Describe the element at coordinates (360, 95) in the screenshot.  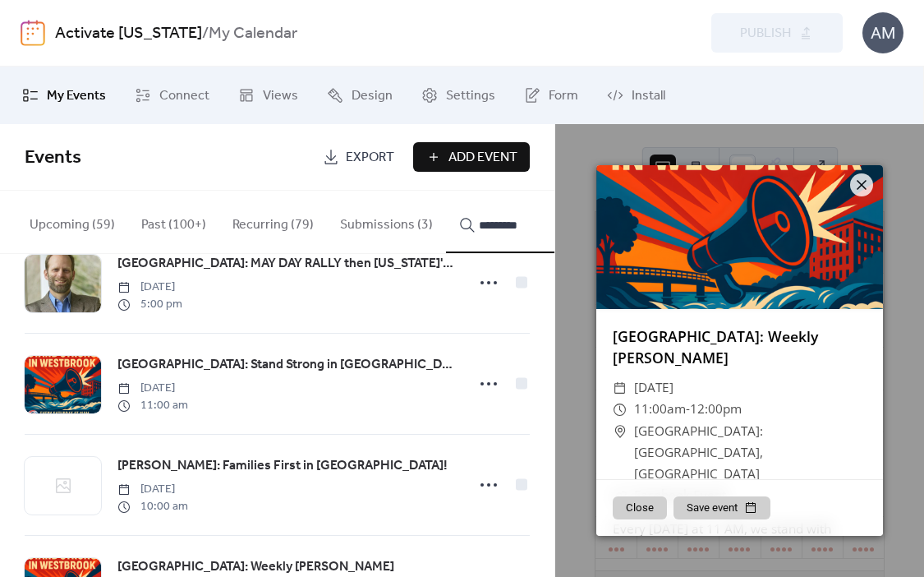
I see `a: Design` at that location.